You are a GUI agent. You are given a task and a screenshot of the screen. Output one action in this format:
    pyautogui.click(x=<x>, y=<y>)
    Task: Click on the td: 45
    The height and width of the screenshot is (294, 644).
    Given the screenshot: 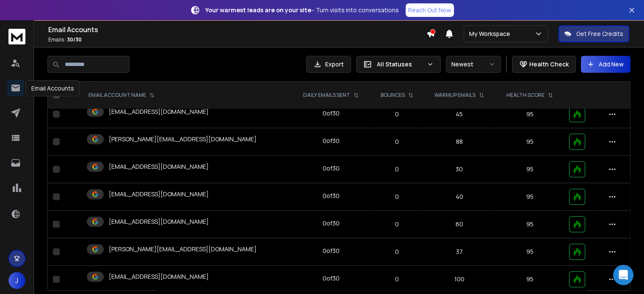 What is the action you would take?
    pyautogui.click(x=459, y=114)
    